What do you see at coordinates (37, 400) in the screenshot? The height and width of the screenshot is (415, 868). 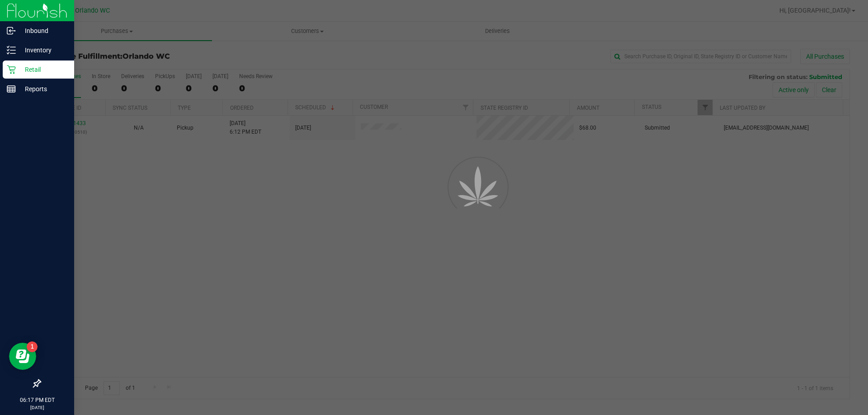 I see `p: 06:17 PM EDT` at bounding box center [37, 400].